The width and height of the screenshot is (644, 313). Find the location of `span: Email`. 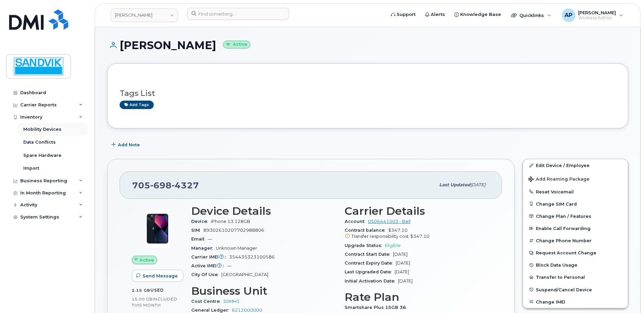

span: Email is located at coordinates (199, 239).